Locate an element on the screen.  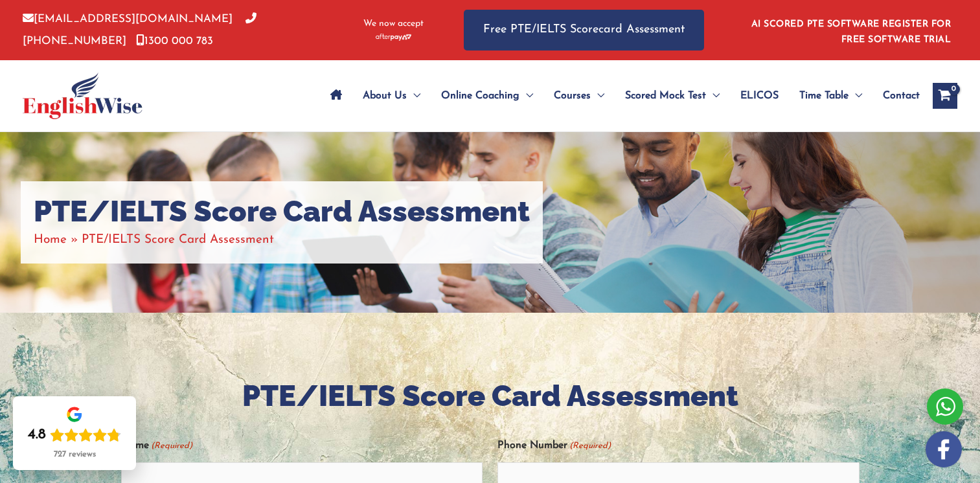
a: Online CoachingMenu Toggle is located at coordinates (487, 96).